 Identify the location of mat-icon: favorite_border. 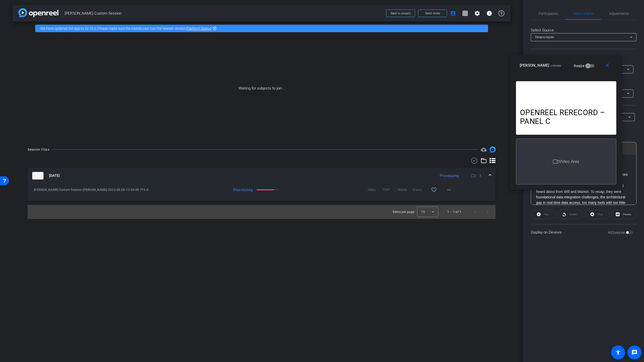
(434, 190).